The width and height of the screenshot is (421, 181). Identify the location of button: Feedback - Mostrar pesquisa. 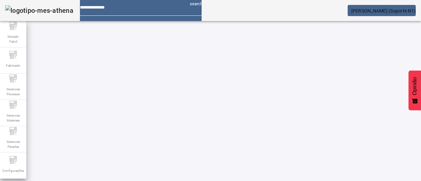
(415, 90).